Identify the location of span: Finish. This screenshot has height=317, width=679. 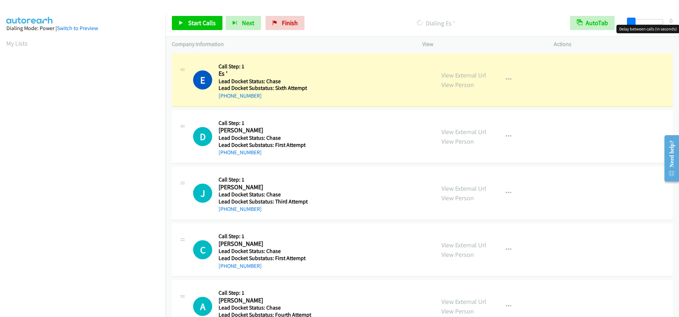
(290, 23).